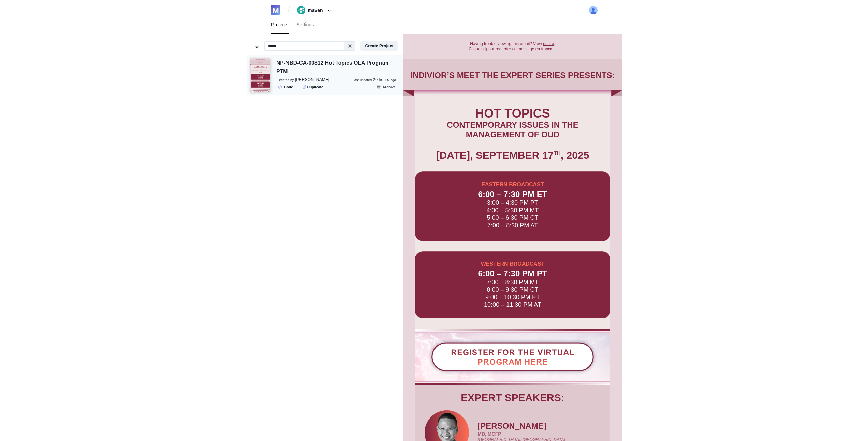 The width and height of the screenshot is (868, 441). I want to click on a: Settings, so click(305, 25).